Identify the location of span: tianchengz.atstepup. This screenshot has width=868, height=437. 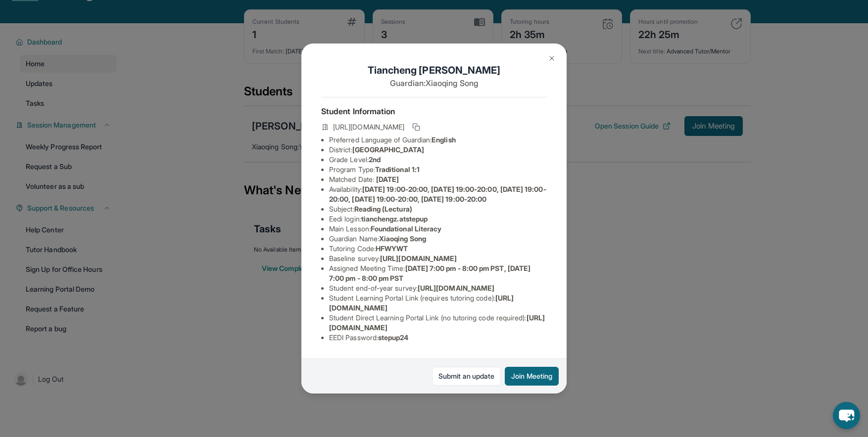
(395, 218).